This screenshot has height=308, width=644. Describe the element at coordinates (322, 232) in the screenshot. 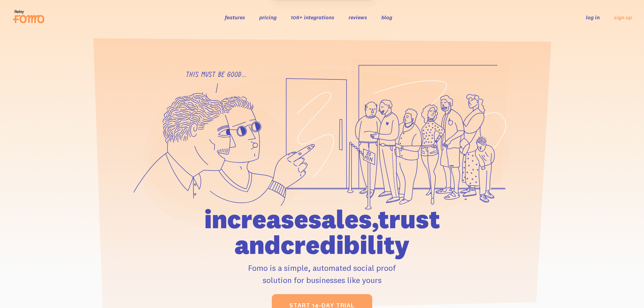

I see `h1: increase sales, trust and credibility` at that location.